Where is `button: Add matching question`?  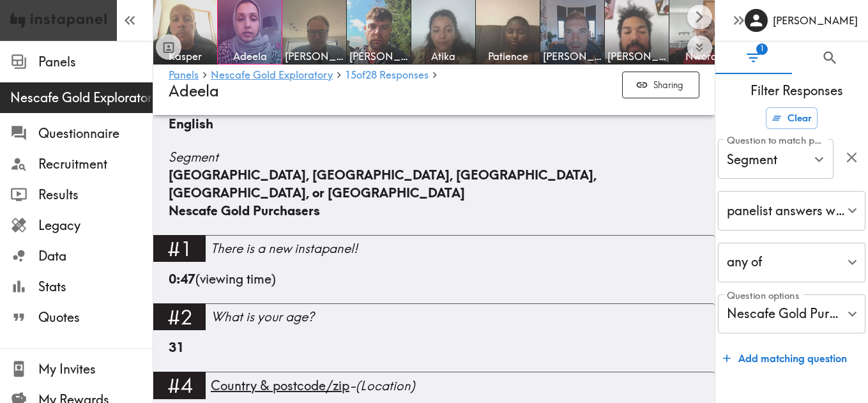
button: Add matching question is located at coordinates (785, 358).